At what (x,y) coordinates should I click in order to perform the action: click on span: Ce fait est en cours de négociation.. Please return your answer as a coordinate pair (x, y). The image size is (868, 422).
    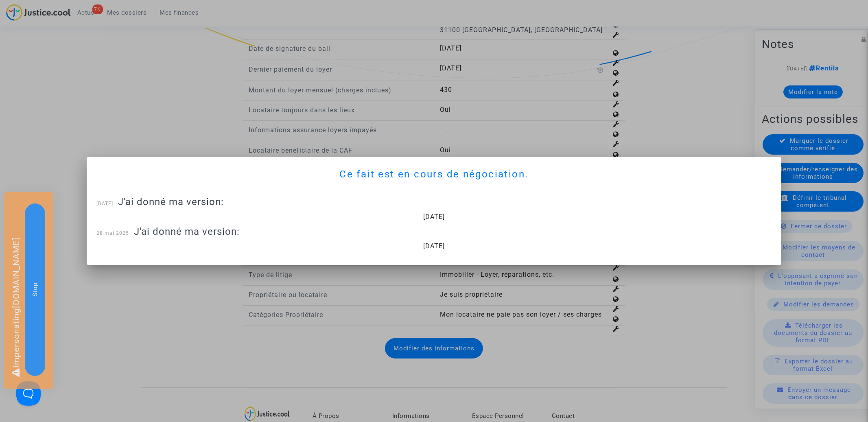
    Looking at the image, I should click on (433, 174).